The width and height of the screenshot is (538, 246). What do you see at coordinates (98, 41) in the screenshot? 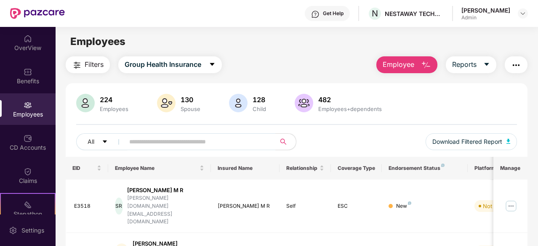
I see `span: Employees` at bounding box center [98, 41].